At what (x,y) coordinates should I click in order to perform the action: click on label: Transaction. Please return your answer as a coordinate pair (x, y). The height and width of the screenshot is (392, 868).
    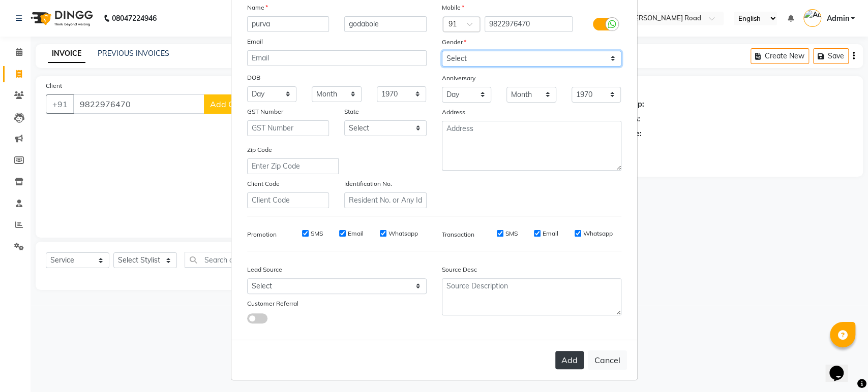
    Looking at the image, I should click on (458, 235).